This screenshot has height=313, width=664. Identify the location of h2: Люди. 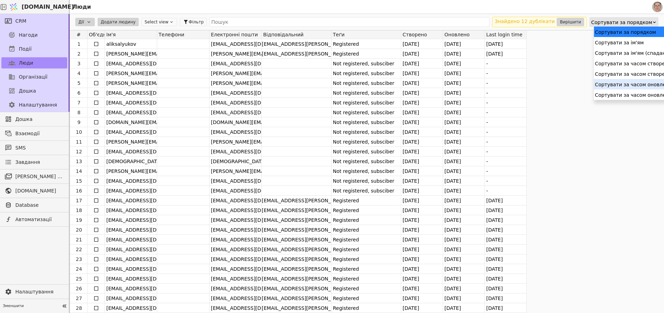
(80, 7).